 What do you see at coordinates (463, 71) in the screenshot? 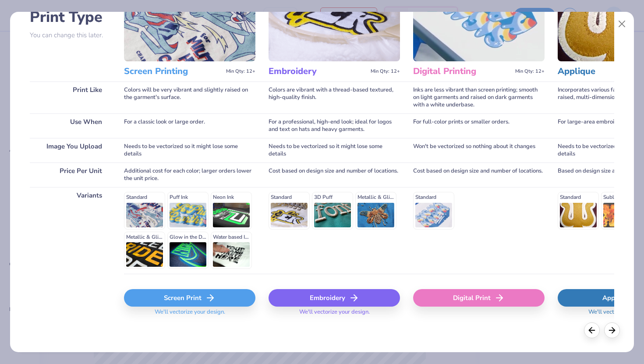
I see `h3: Digital Printing` at bounding box center [463, 71].